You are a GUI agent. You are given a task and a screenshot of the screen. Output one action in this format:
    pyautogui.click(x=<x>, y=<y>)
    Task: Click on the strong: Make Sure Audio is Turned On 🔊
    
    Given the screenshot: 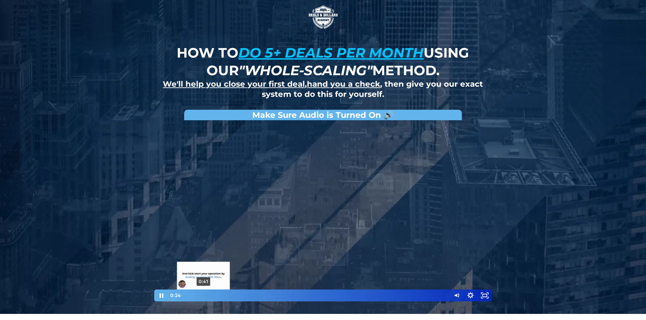 What is the action you would take?
    pyautogui.click(x=323, y=115)
    